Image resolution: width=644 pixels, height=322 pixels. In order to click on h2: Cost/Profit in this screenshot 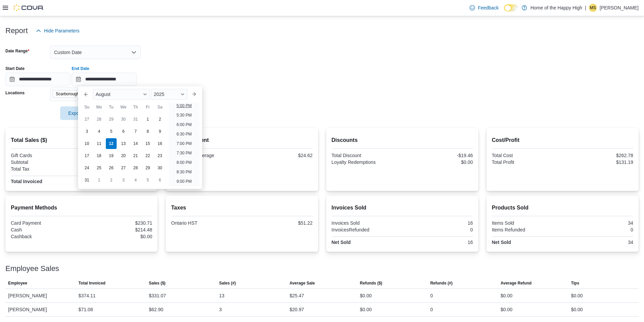, I will do `click(563, 140)`.